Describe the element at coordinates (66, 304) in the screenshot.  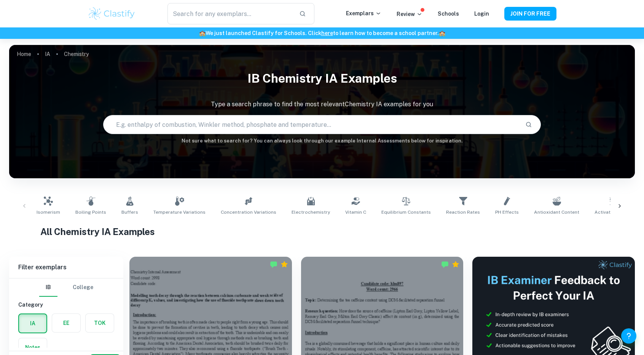
I see `h6: Category` at that location.